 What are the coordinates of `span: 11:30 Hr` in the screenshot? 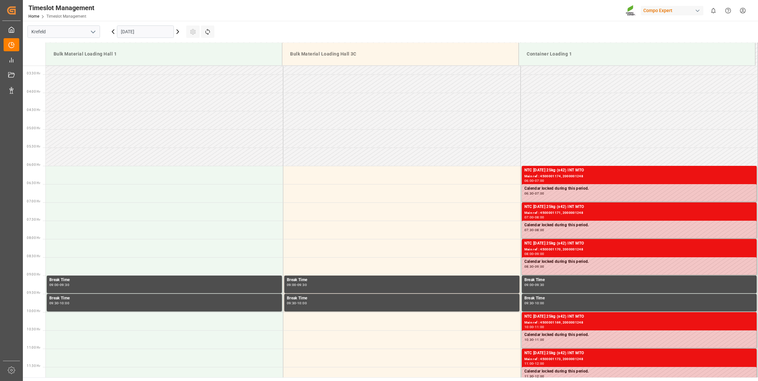 It's located at (33, 366).